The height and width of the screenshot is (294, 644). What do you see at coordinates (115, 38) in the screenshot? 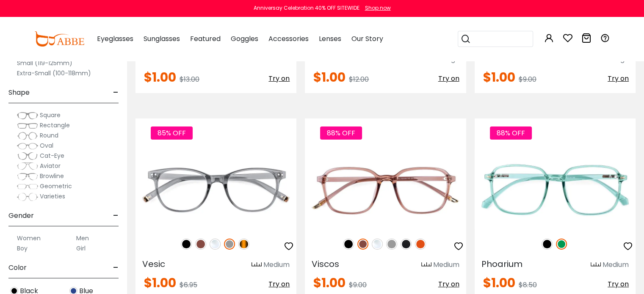
I see `span: Eyeglasses` at bounding box center [115, 38].